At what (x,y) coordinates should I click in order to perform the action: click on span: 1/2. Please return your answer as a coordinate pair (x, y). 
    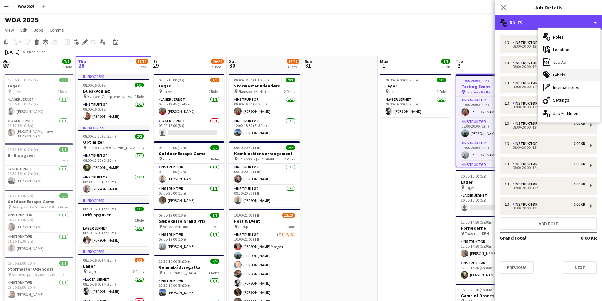
    Looking at the image, I should click on (139, 260).